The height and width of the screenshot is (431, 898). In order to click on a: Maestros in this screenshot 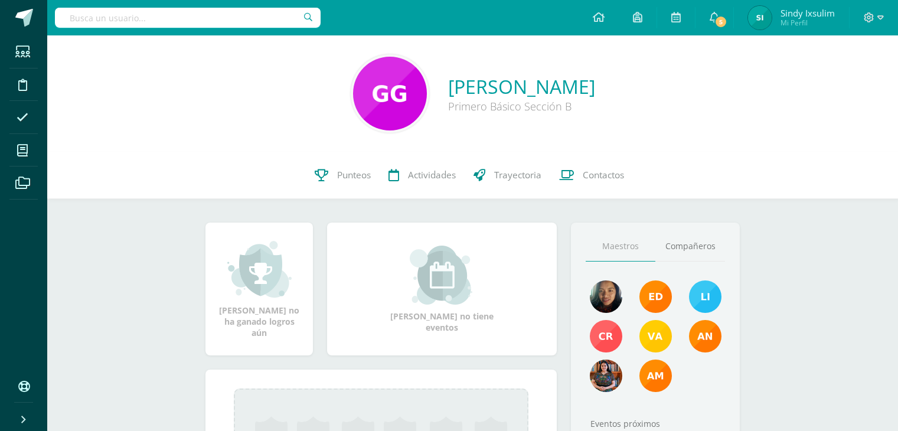, I will do `click(620, 246)`.